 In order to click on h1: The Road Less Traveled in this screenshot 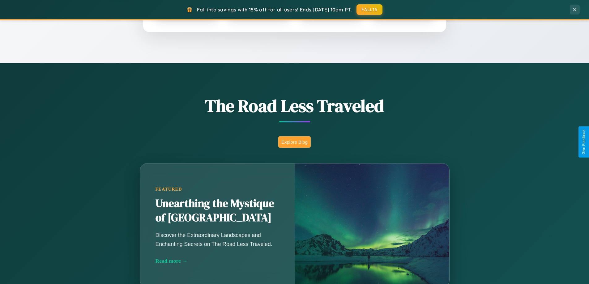, I will do `click(295, 106)`.